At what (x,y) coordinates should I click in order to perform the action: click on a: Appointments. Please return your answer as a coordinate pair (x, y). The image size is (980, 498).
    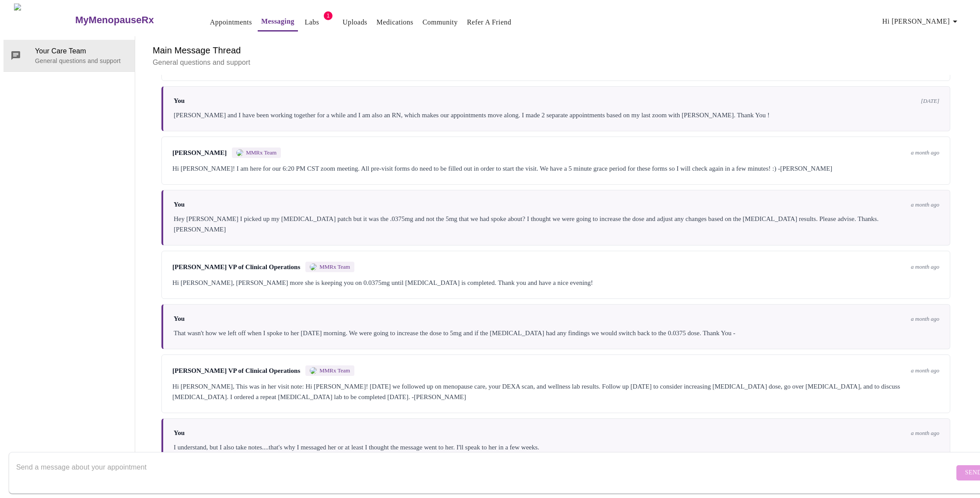
    Looking at the image, I should click on (231, 22).